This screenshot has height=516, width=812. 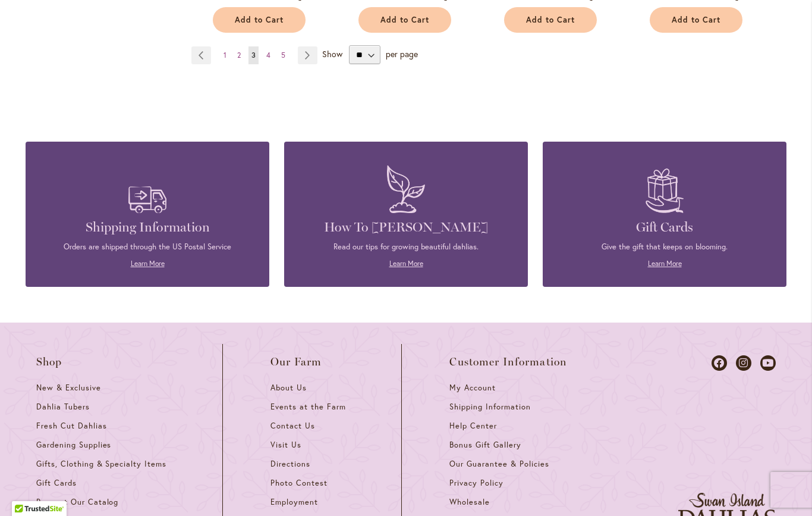 What do you see at coordinates (239, 55) in the screenshot?
I see `a: 2` at bounding box center [239, 55].